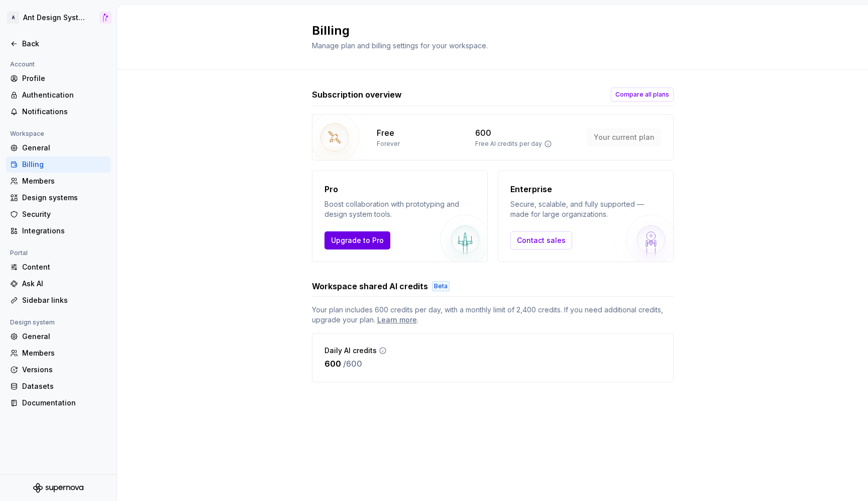  Describe the element at coordinates (357, 240) in the screenshot. I see `span: Upgrade to Pro` at that location.